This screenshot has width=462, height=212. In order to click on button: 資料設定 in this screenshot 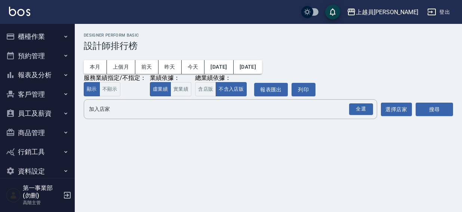, I will do `click(37, 171)`.